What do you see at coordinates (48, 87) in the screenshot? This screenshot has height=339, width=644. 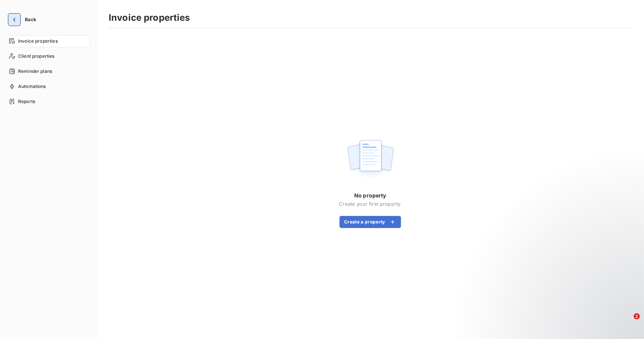 I see `a: Automations` at bounding box center [48, 87].